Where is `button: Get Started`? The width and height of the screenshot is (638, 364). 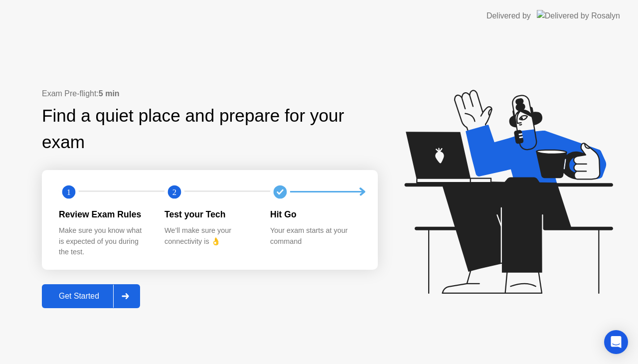
button: Get Started is located at coordinates (91, 296).